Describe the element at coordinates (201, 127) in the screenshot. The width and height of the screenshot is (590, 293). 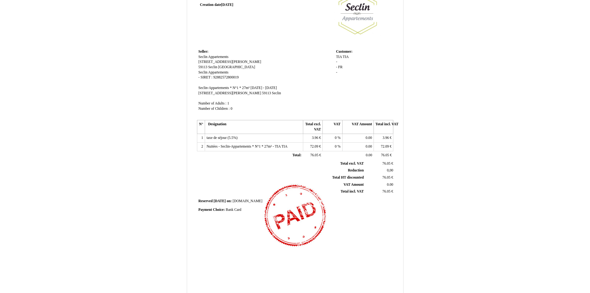
I see `th: N°` at that location.